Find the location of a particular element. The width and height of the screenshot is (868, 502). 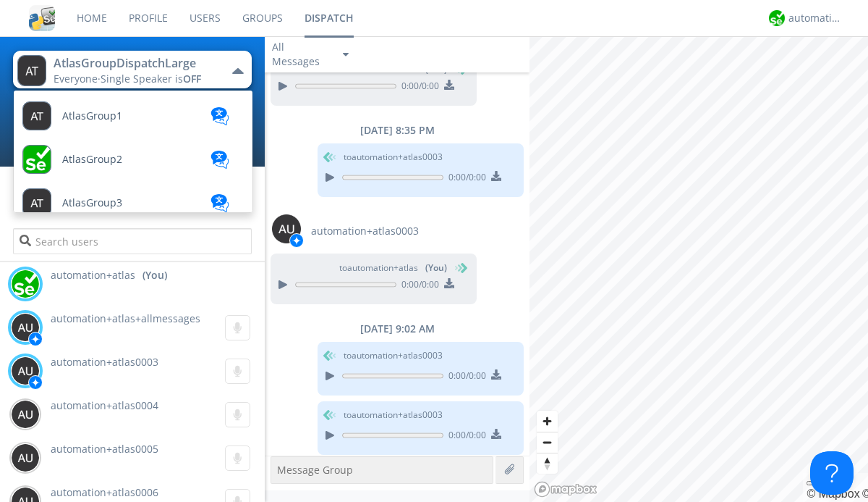

button: Zoom in is located at coordinates (547, 420).